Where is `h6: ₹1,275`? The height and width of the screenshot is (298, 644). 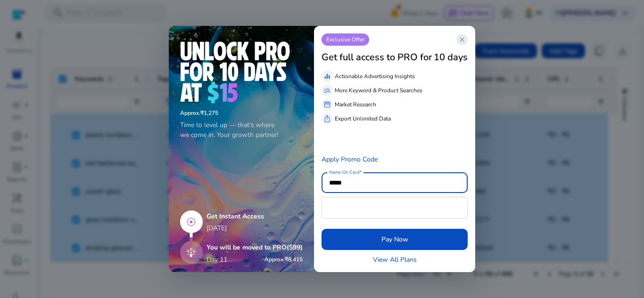 h6: ₹1,275 is located at coordinates (241, 113).